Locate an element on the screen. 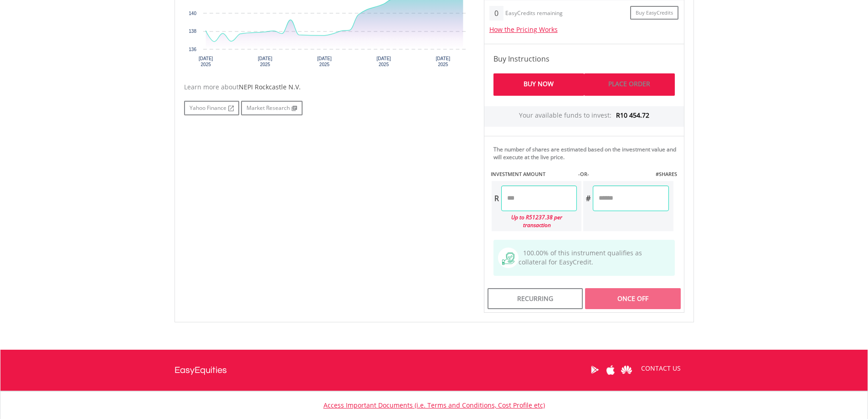 This screenshot has height=419, width=868. a: CONTACT US is located at coordinates (660, 369).